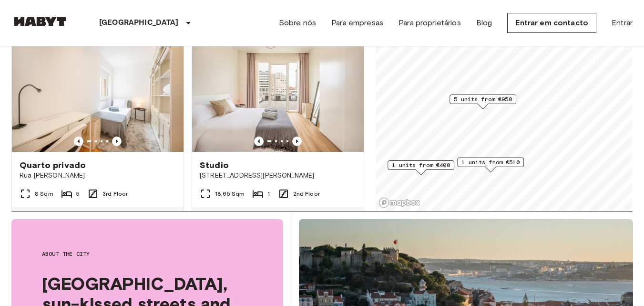 Image resolution: width=644 pixels, height=306 pixels. I want to click on a: Entrar, so click(622, 23).